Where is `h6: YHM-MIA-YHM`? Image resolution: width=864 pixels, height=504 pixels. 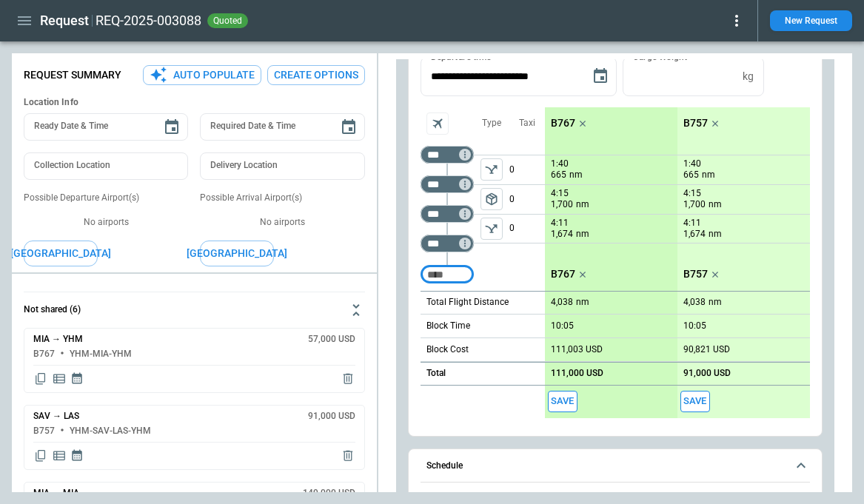 h6: YHM-MIA-YHM is located at coordinates (101, 354).